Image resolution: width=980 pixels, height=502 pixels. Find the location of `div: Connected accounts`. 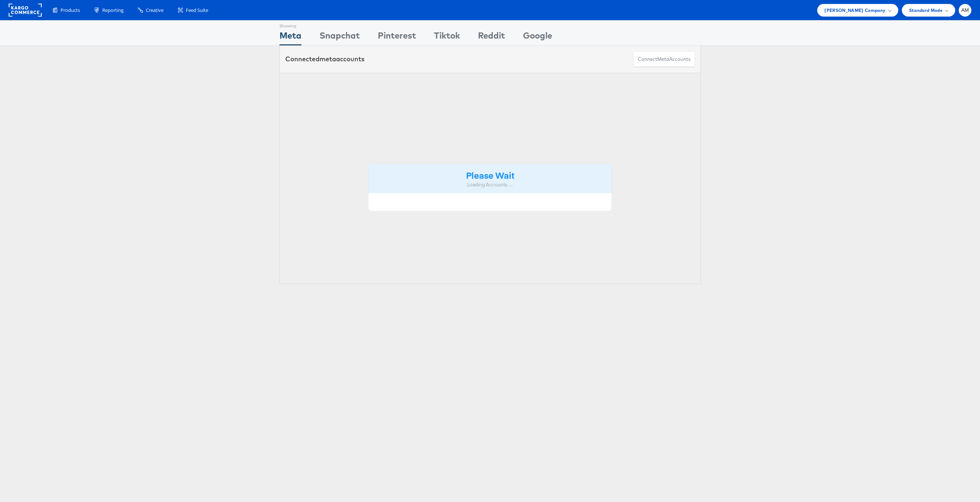

div: Connected accounts is located at coordinates (325, 59).